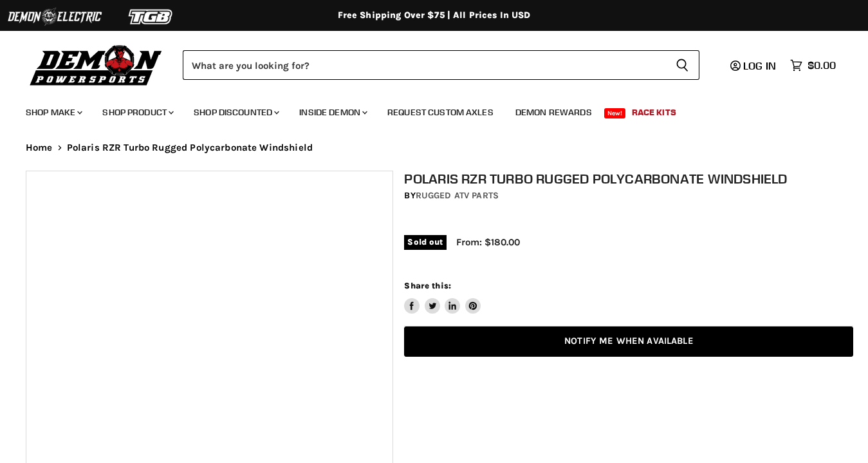 This screenshot has height=463, width=868. I want to click on input: Search, so click(424, 65).